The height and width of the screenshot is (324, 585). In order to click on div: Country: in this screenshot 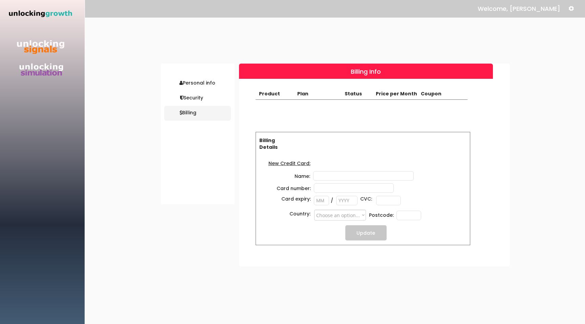, I will do `click(298, 214)`.